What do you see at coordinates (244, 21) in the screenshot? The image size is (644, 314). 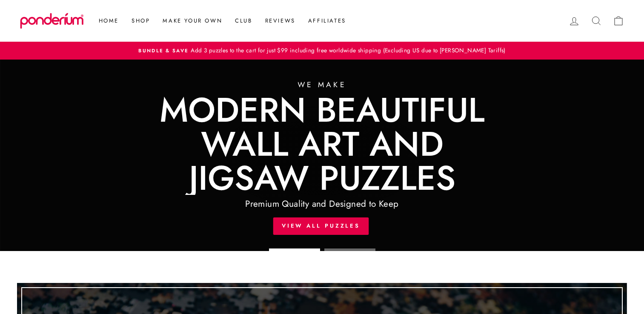 I see `a: Club` at bounding box center [244, 21].